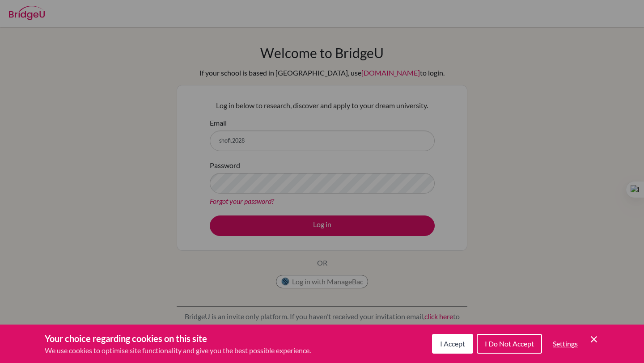 The image size is (644, 363). What do you see at coordinates (453, 344) in the screenshot?
I see `button: I Accept` at bounding box center [453, 344].